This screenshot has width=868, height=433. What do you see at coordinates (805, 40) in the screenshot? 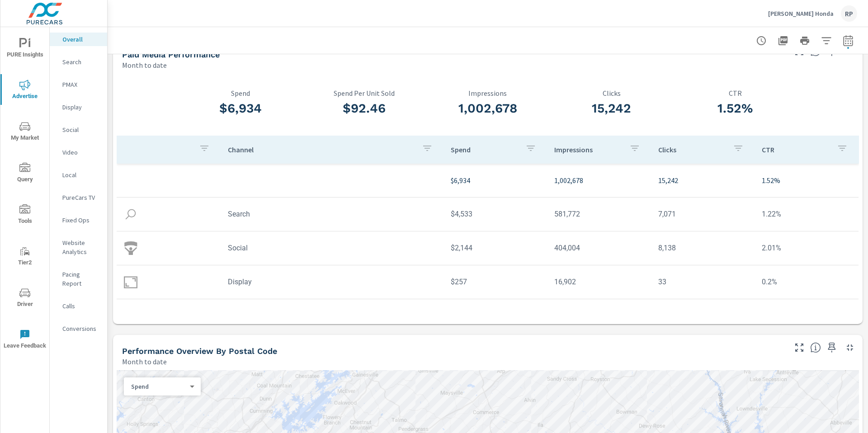
I see `button: Print Report` at bounding box center [805, 40].